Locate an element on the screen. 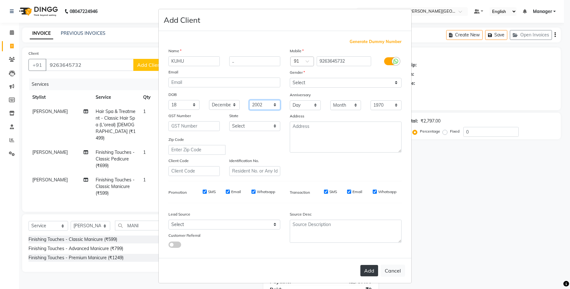 The image size is (570, 289). label: Name is located at coordinates (175, 51).